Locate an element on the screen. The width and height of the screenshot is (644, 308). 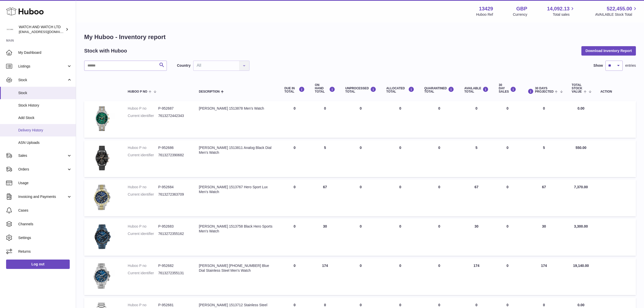
div: Huboo Ref is located at coordinates (485, 15).